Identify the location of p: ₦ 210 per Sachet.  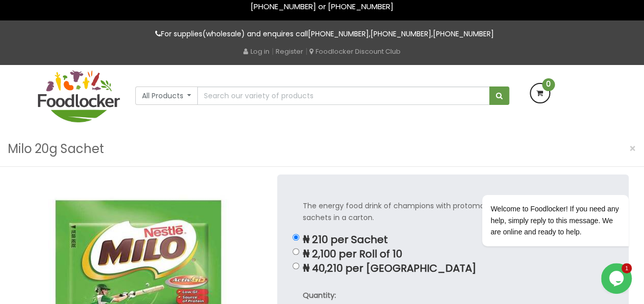
(453, 239).